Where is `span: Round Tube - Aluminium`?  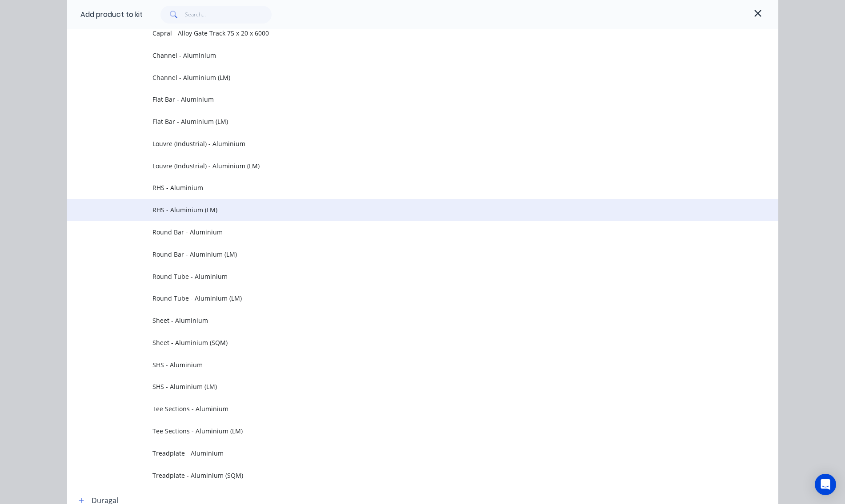 span: Round Tube - Aluminium is located at coordinates (403, 276).